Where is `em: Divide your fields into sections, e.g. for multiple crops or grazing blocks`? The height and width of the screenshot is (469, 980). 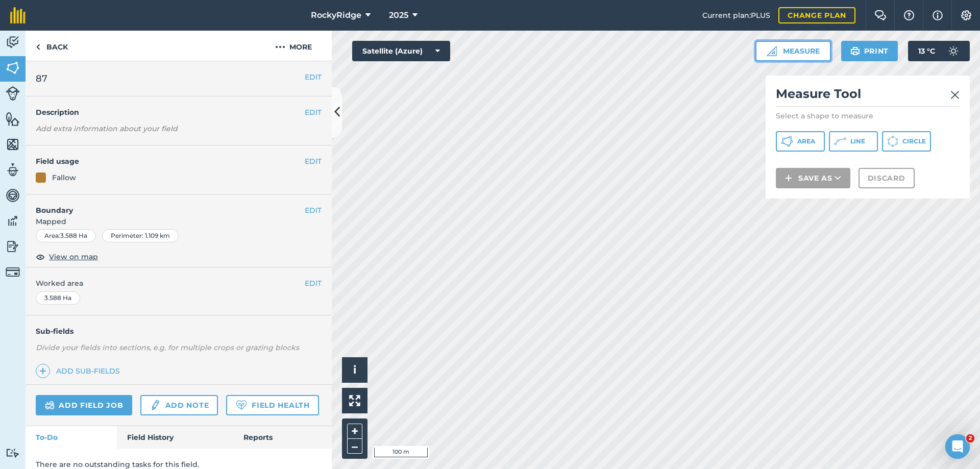 em: Divide your fields into sections, e.g. for multiple crops or grazing blocks is located at coordinates (168, 348).